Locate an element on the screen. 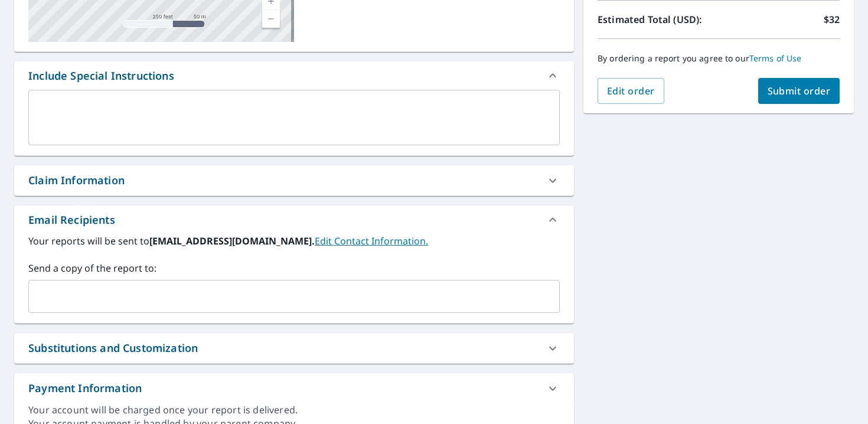  a: Current Level 17, Zoom Out is located at coordinates (271, 19).